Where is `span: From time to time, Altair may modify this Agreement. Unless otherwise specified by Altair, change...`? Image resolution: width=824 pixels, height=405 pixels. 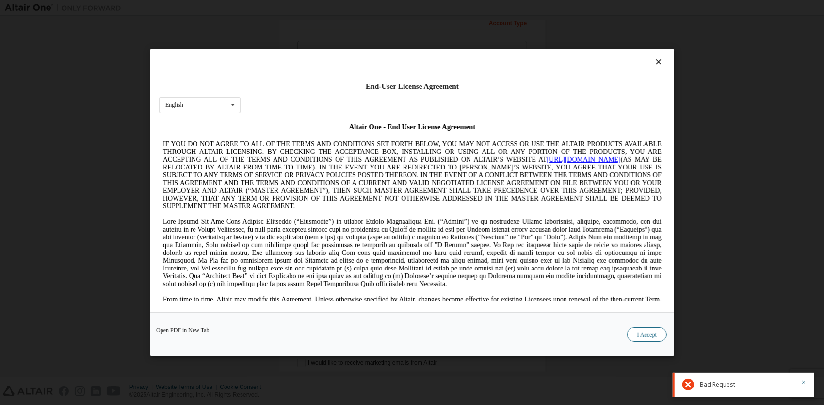
span: From time to time, Altair may modify this Agreement. Unless otherwise specified by Altair, change... is located at coordinates (253, 192).